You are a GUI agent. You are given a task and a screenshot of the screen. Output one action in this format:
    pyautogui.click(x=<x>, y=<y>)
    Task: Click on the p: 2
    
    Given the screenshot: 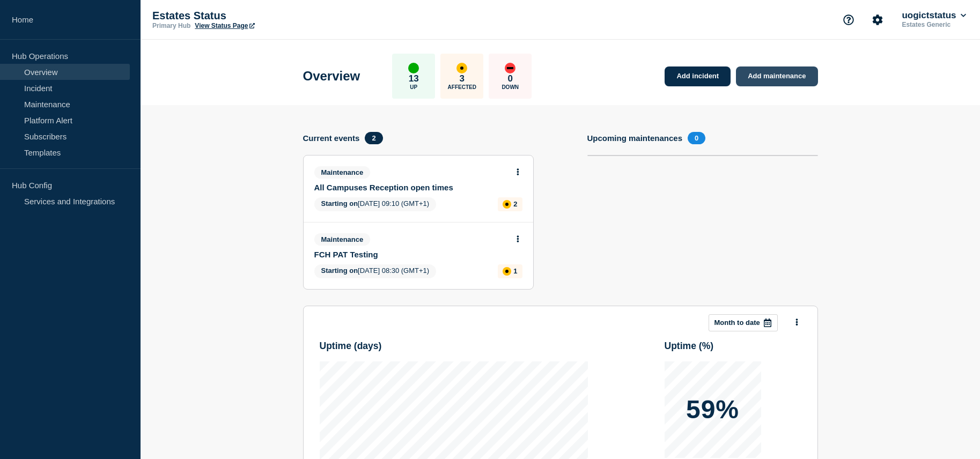 What is the action you would take?
    pyautogui.click(x=515, y=204)
    